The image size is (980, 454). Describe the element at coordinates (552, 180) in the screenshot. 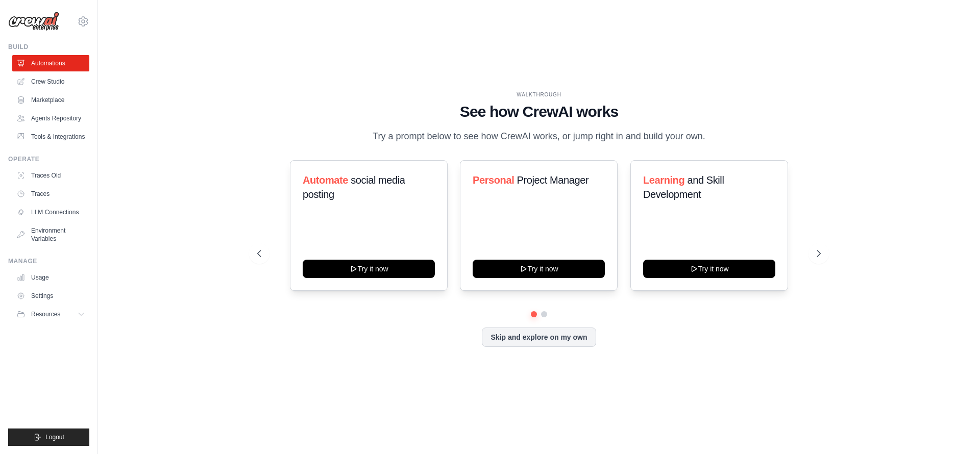

I see `span: Project Manager` at that location.